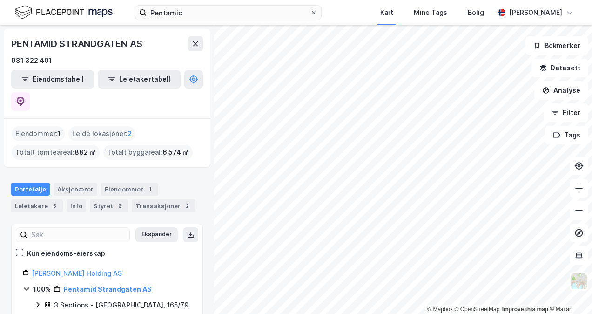 This screenshot has height=314, width=592. I want to click on div: Totalt byggareal :, so click(148, 152).